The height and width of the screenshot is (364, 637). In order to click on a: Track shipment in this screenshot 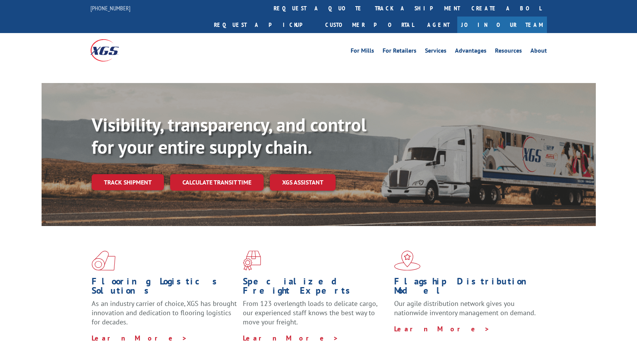, I will do `click(128, 182)`.